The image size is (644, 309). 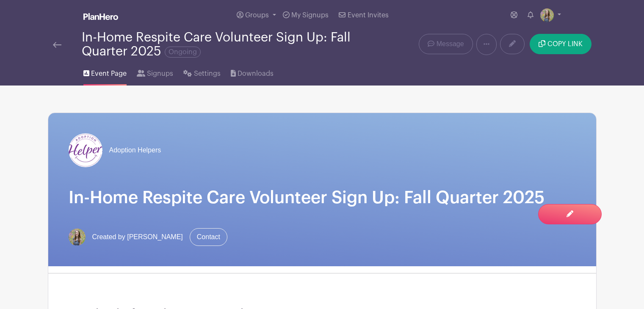 What do you see at coordinates (446, 44) in the screenshot?
I see `a: Message` at bounding box center [446, 44].